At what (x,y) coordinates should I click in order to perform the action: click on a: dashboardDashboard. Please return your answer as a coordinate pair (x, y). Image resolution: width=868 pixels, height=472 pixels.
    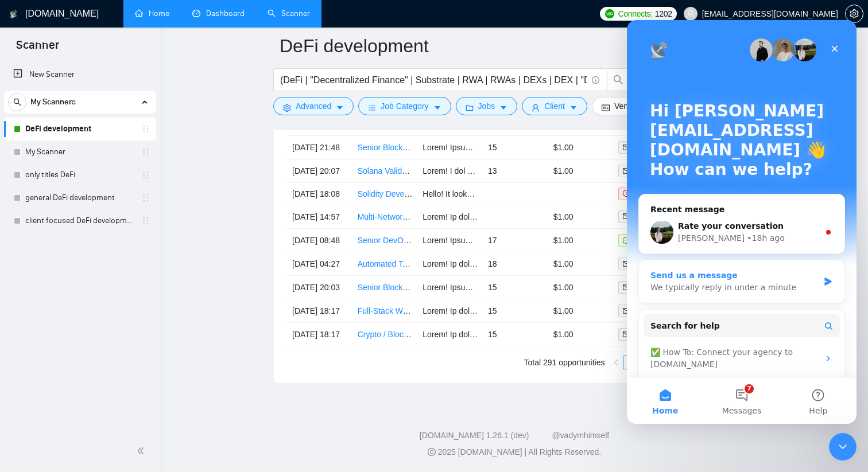
    Looking at the image, I should click on (218, 13).